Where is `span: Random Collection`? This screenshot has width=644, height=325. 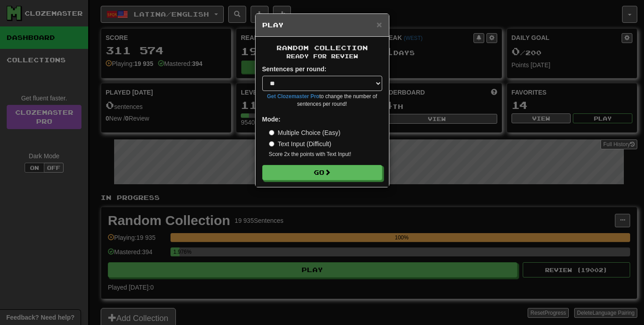 span: Random Collection is located at coordinates (322, 48).